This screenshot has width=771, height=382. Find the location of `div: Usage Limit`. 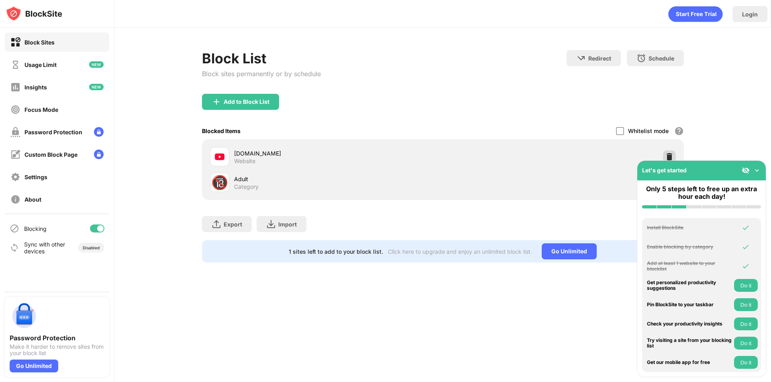

div: Usage Limit is located at coordinates (41, 65).